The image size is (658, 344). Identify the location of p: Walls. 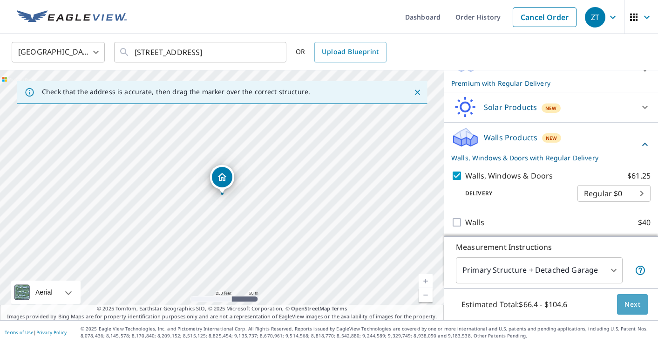
(474, 222).